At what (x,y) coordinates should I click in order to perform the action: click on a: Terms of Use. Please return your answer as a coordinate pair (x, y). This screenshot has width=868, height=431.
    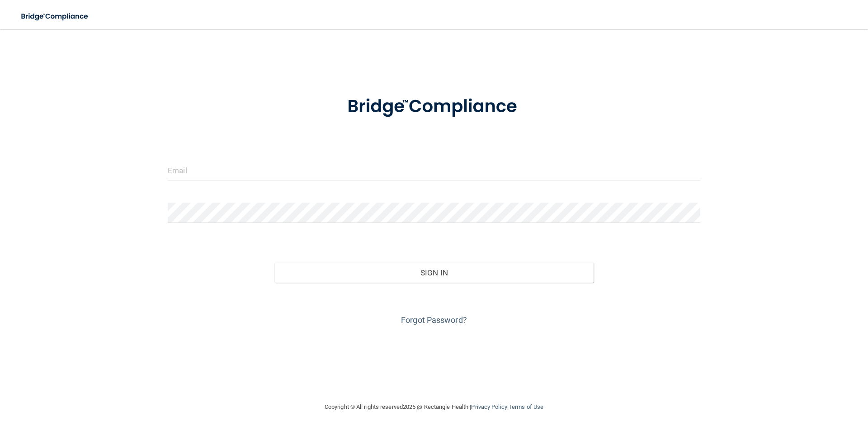
    Looking at the image, I should click on (526, 406).